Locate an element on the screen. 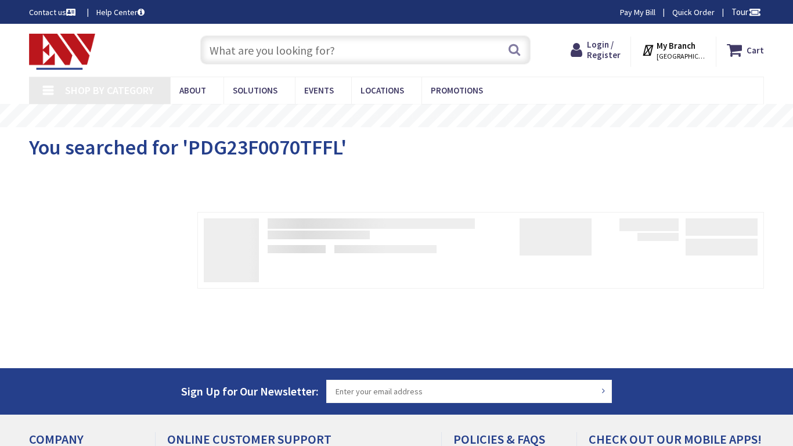  input: Enter your email address is located at coordinates (469, 391).